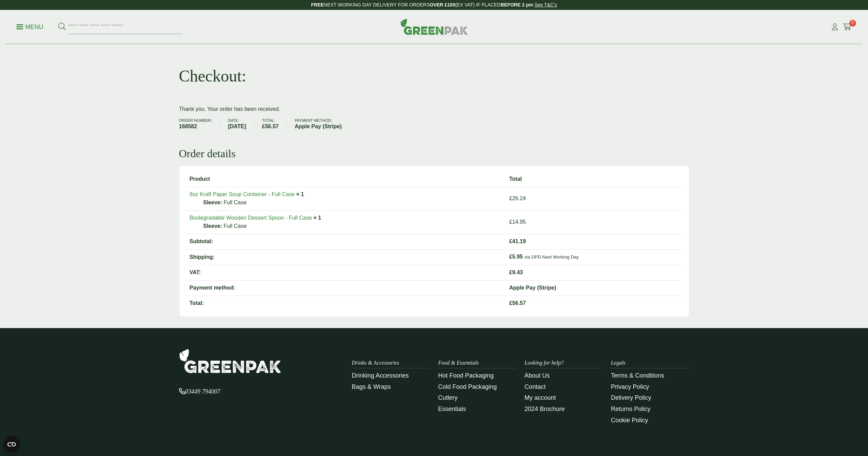 This screenshot has width=868, height=456. I want to click on th: Subtotal:, so click(344, 241).